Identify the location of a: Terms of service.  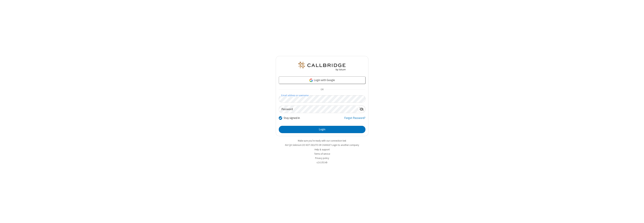
(322, 154).